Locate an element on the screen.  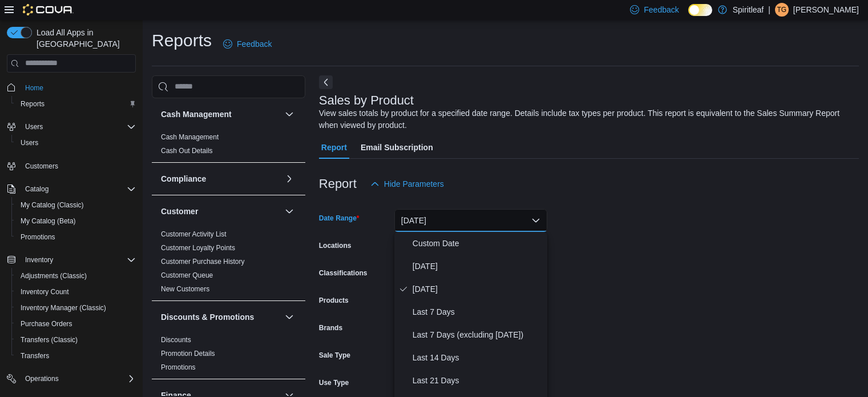
div: View sales totals by product for a specified date range. Details include tax types per product. T... is located at coordinates (586, 119).